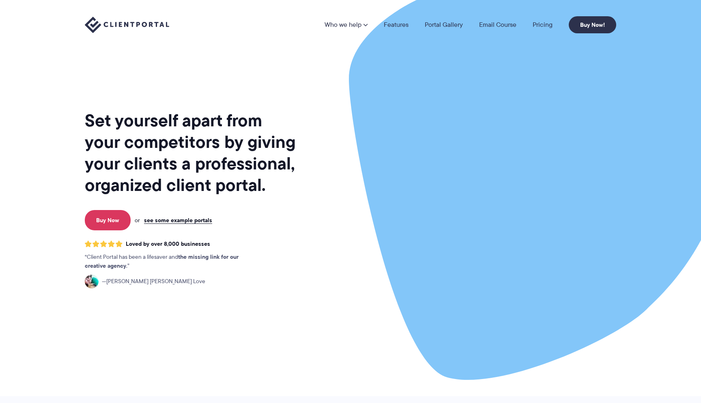 This screenshot has width=701, height=403. What do you see at coordinates (137, 220) in the screenshot?
I see `span: or` at bounding box center [137, 220].